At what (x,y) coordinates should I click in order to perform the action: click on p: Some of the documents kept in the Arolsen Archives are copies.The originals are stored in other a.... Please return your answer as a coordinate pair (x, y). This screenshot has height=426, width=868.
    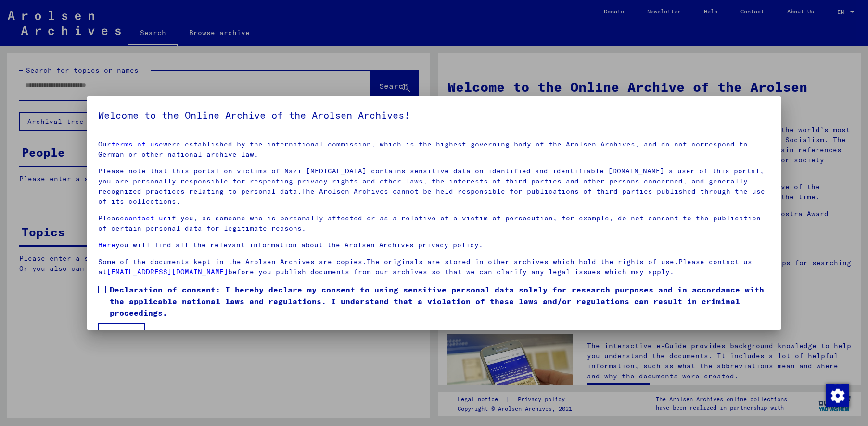
    Looking at the image, I should click on (433, 268).